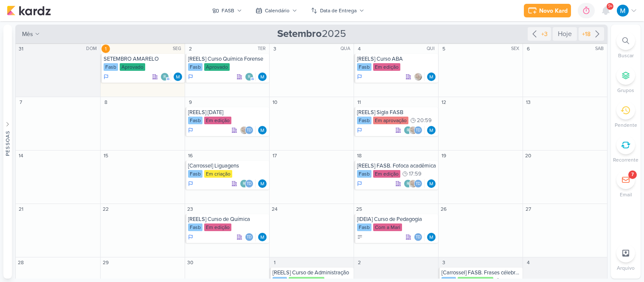 This screenshot has height=282, width=644. What do you see at coordinates (346, 49) in the screenshot?
I see `div: QUA` at bounding box center [346, 49].